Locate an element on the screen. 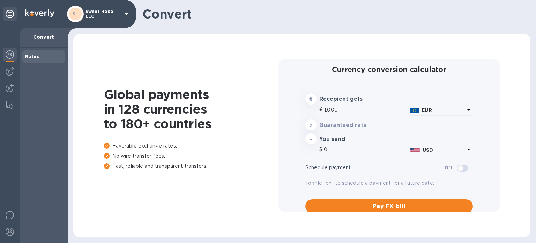  p: Sweet Robo LLC is located at coordinates (103, 14).